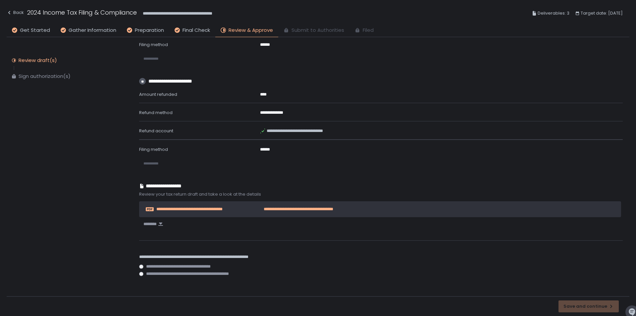 Image resolution: width=636 pixels, height=316 pixels. Describe the element at coordinates (156, 131) in the screenshot. I see `span: Refund account` at that location.